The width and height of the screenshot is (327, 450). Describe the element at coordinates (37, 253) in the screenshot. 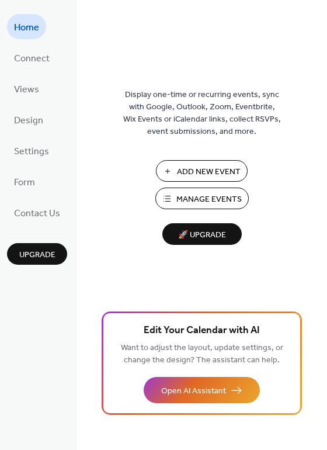

I see `button: Upgrade` at that location.